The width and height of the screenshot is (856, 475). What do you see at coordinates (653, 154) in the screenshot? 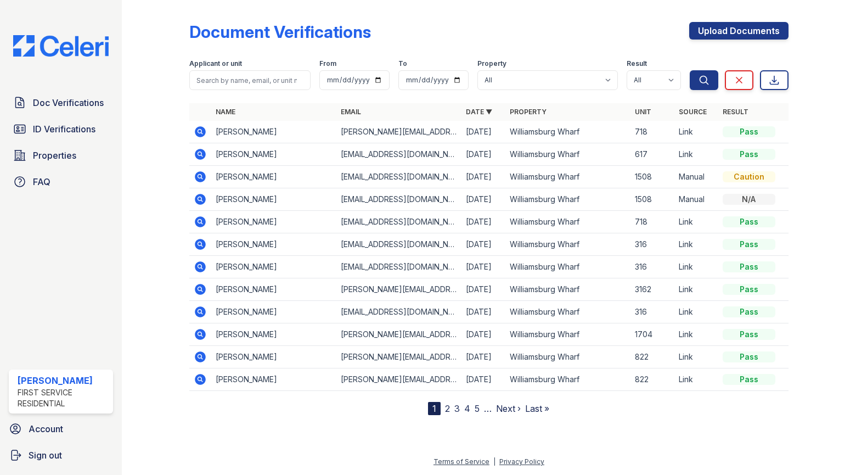
I see `td: 617` at bounding box center [653, 154].